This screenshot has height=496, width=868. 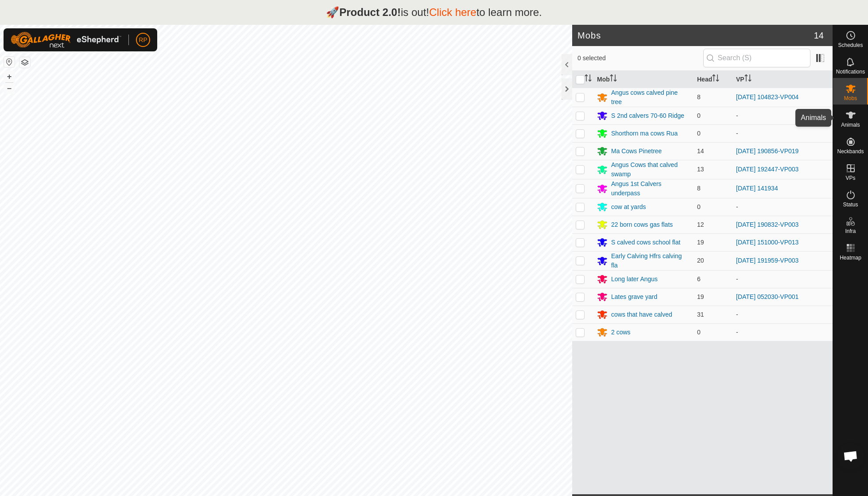 I want to click on p: 🚀 is out! to learn more., so click(x=434, y=13).